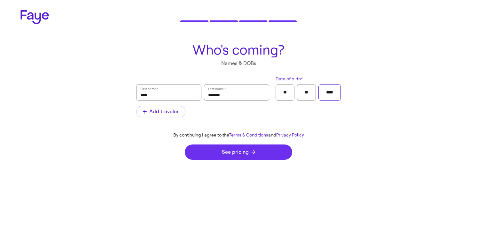 This screenshot has height=229, width=477. What do you see at coordinates (217, 89) in the screenshot?
I see `label: Last name` at bounding box center [217, 89].